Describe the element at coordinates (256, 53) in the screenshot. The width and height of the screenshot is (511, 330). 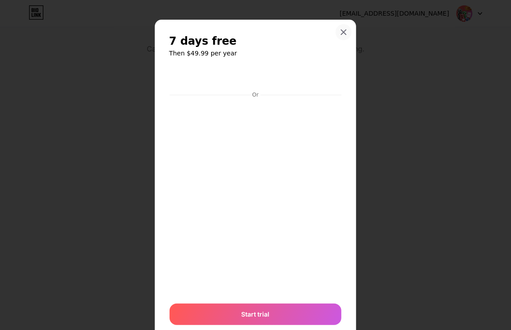
I see `h6: Then $49.99 per year` at that location.